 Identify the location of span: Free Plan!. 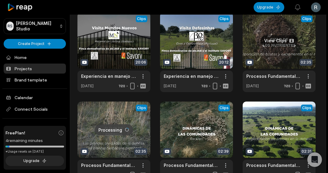
(15, 133).